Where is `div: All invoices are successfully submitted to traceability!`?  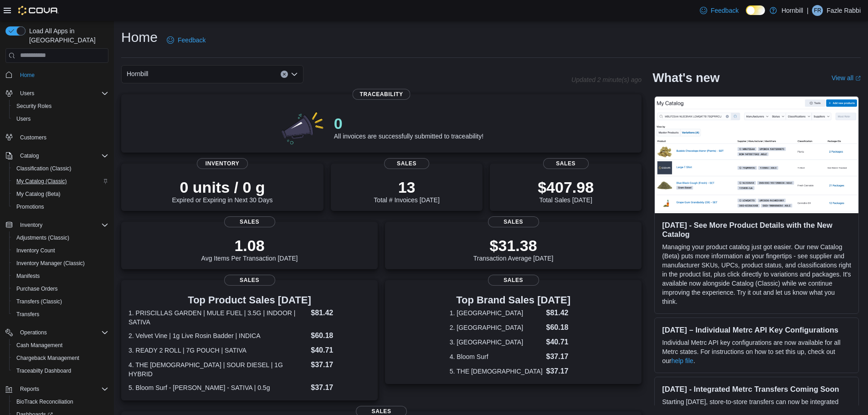
div: All invoices are successfully submitted to traceability! is located at coordinates (408, 127).